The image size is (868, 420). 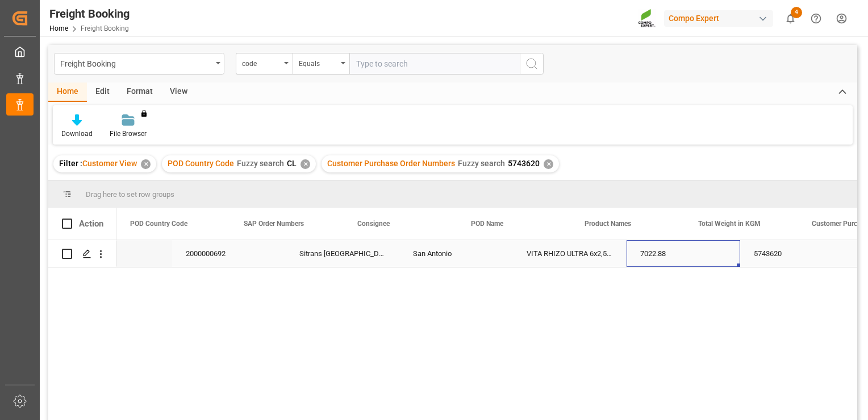 What do you see at coordinates (102, 92) in the screenshot?
I see `div: Edit` at bounding box center [102, 92].